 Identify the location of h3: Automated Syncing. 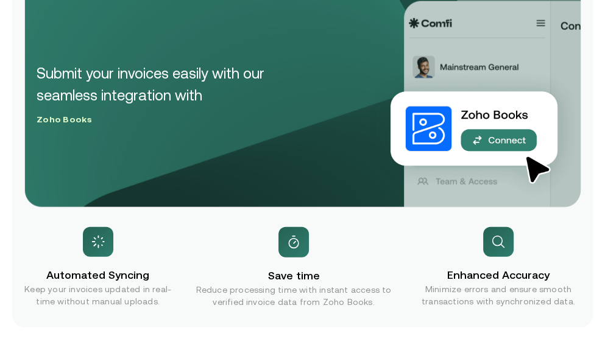
(98, 274).